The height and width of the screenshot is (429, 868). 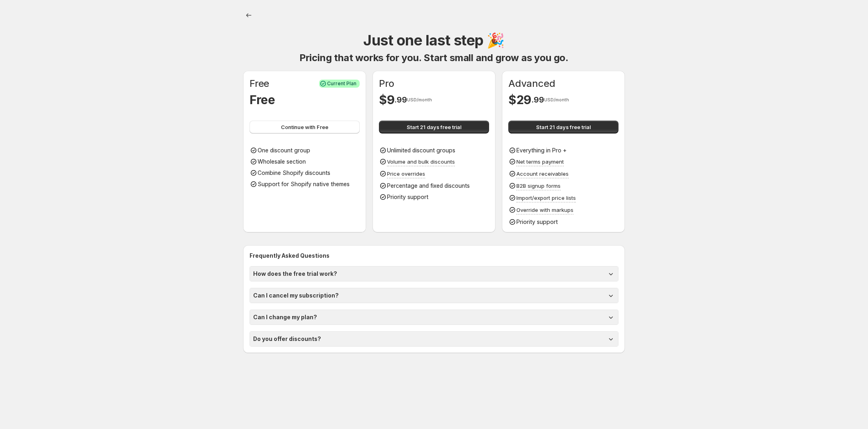 I want to click on p: Wholesale section, so click(x=282, y=161).